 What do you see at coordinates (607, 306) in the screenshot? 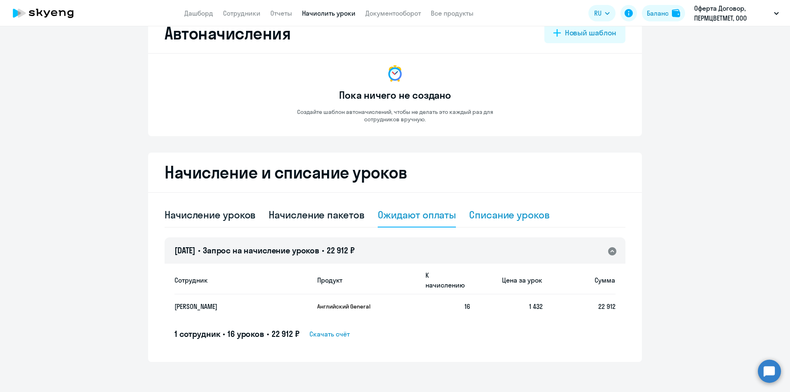
I see `span: 22 912` at bounding box center [607, 306].